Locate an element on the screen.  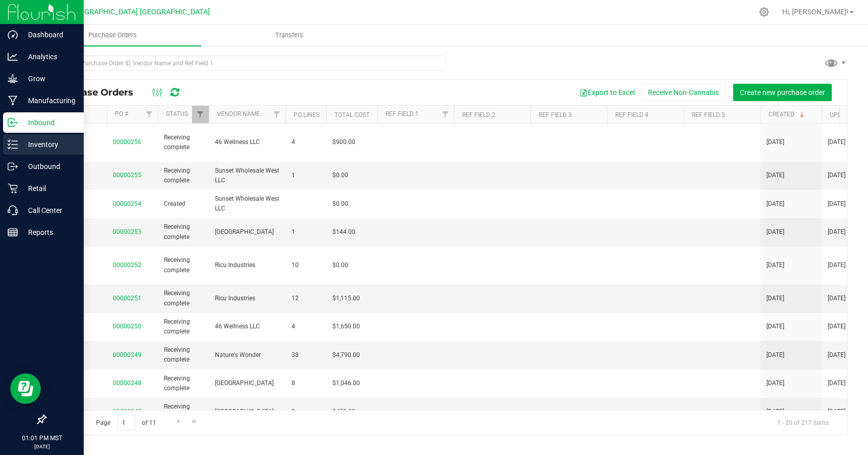
p: Outbound is located at coordinates (49, 166).